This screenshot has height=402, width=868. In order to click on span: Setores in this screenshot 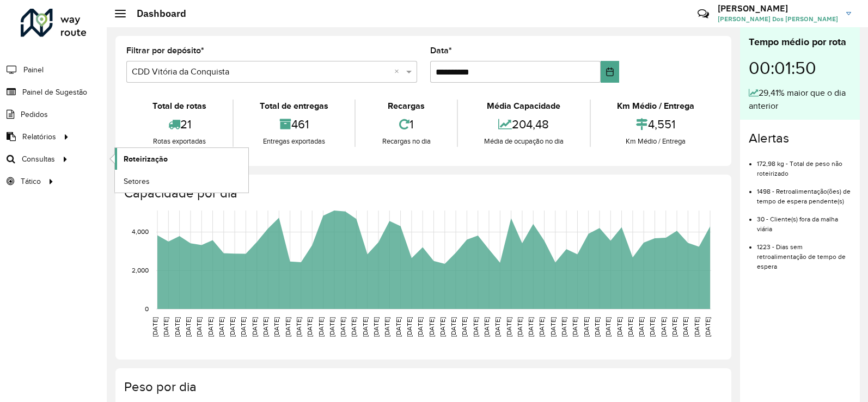, I will do `click(137, 181)`.